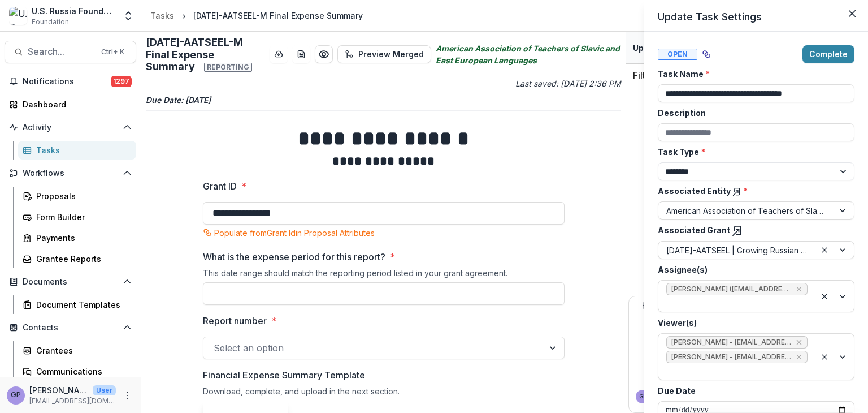 The image size is (868, 413). I want to click on label: Due Date, so click(752, 390).